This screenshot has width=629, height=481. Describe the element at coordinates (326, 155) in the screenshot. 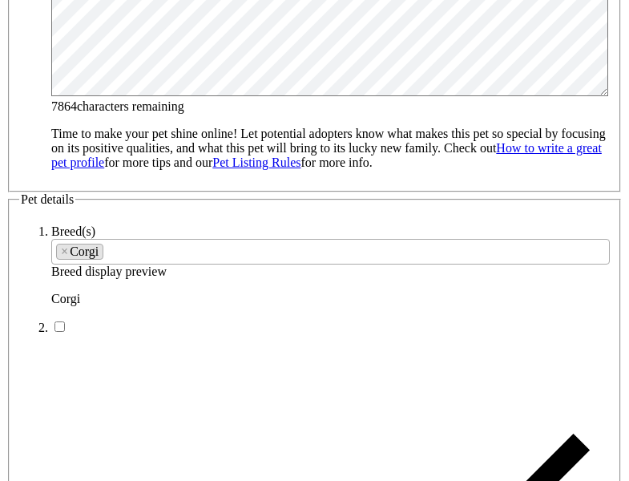

I see `a: How to write a great pet profile` at that location.